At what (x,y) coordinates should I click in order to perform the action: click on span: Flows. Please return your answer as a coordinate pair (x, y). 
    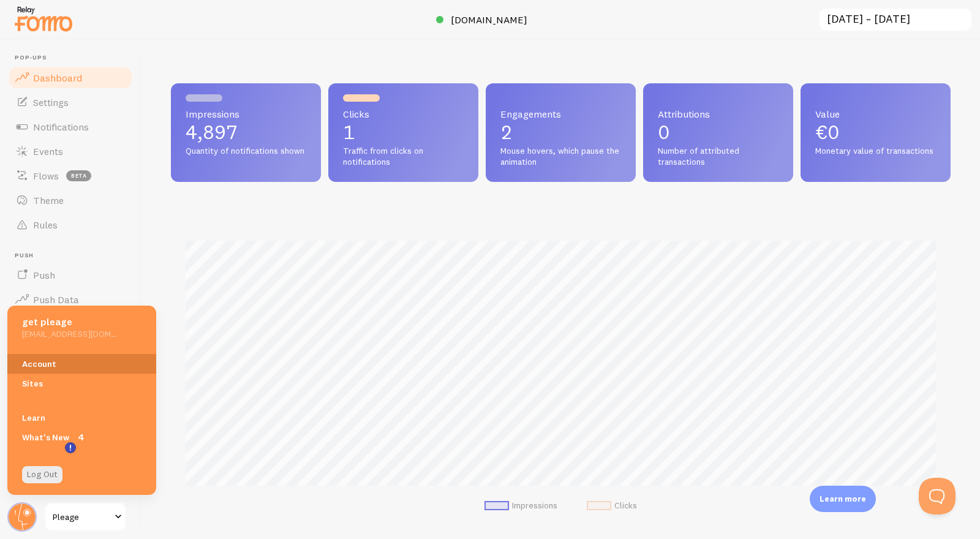
    Looking at the image, I should click on (46, 176).